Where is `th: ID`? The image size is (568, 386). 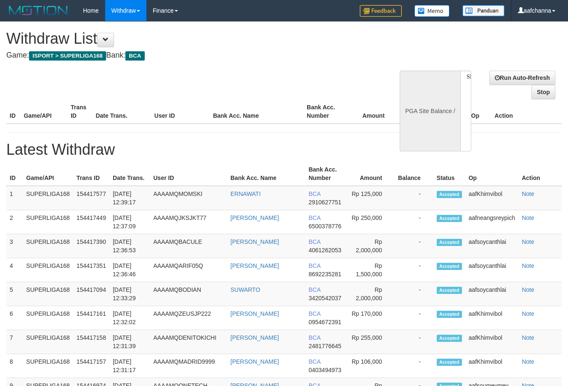 th: ID is located at coordinates (13, 112).